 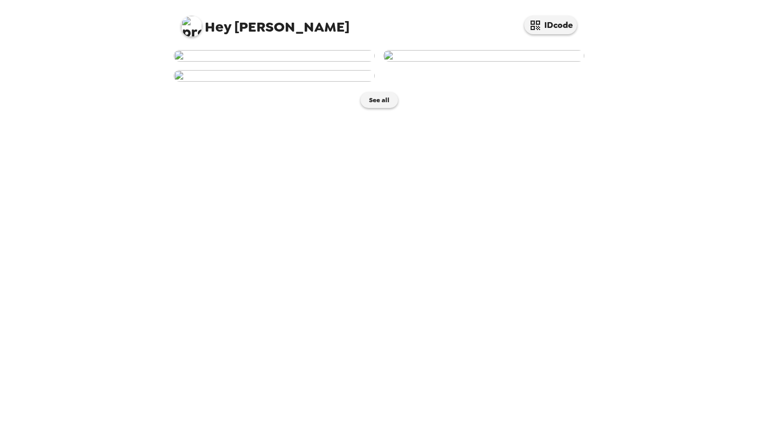 I want to click on img: user-271829, so click(x=484, y=56).